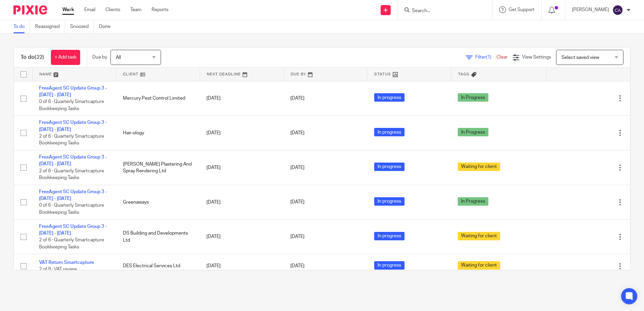 This screenshot has height=311, width=644. What do you see at coordinates (118, 58) in the screenshot?
I see `span: All` at bounding box center [118, 58].